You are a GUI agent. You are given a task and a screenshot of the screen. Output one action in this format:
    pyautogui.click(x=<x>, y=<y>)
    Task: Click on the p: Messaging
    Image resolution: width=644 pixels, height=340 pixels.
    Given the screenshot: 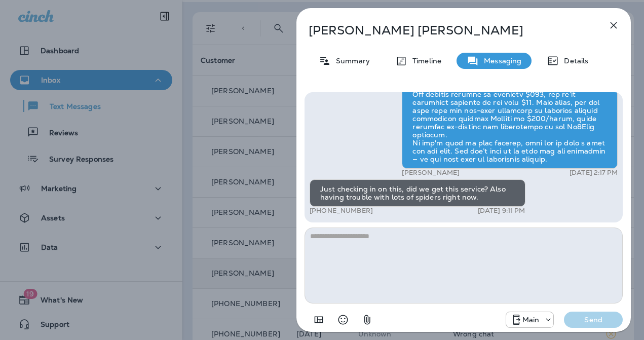 What is the action you would take?
    pyautogui.click(x=500, y=61)
    